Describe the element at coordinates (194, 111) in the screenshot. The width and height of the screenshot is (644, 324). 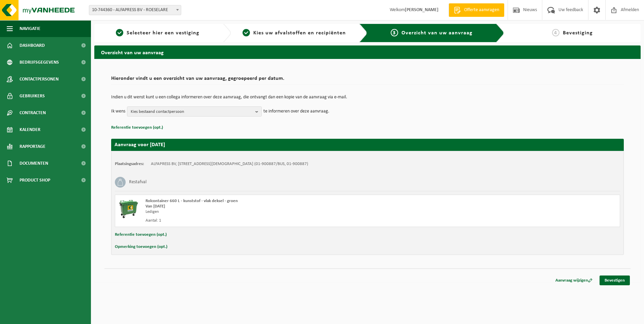
I see `button: Kies bestaand contactpersoon` at that location.